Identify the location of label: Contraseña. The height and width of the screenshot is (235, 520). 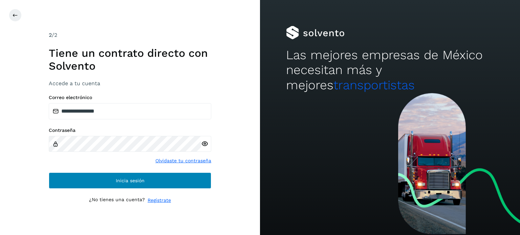
(130, 130).